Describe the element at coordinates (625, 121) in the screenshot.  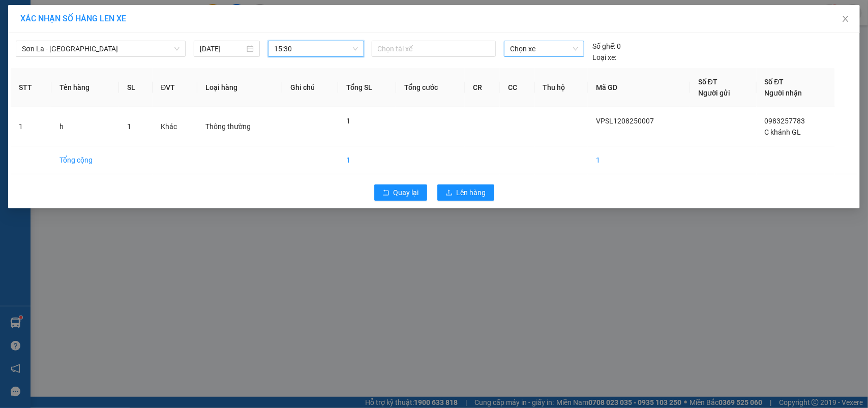
I see `span: VPSL1208250007` at that location.